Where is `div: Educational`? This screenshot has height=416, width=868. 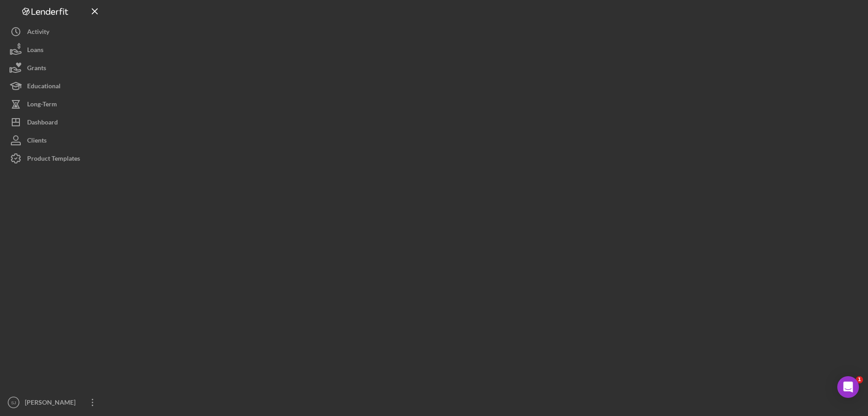 div: Educational is located at coordinates (44, 87).